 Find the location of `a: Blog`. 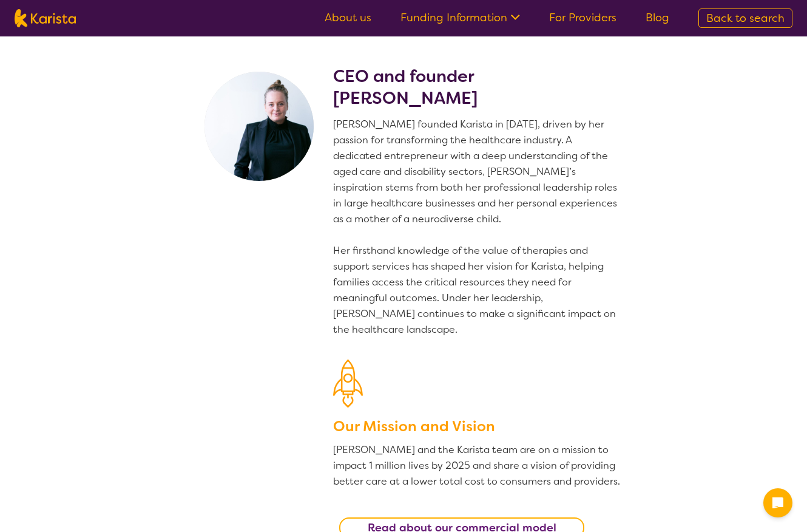

a: Blog is located at coordinates (657, 18).